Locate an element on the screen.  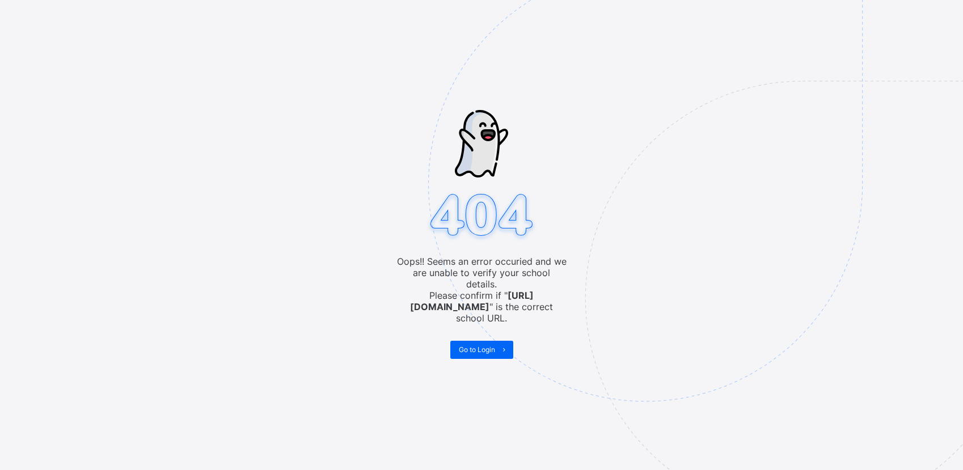
img: 404.8bbb34c871c4712298a25e20c4dc75c7.svg is located at coordinates (481, 216).